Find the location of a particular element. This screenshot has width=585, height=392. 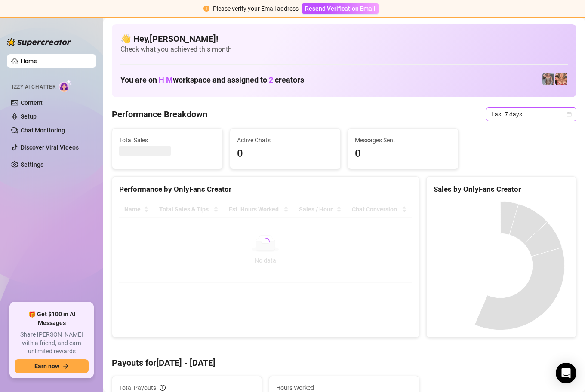

span: loading is located at coordinates (265, 242).